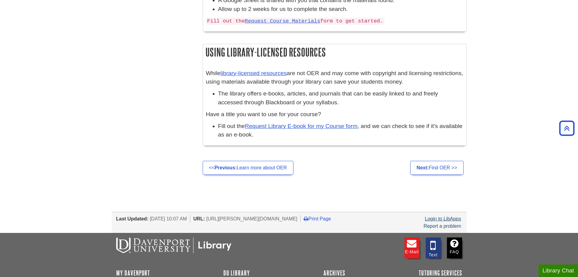 This screenshot has width=578, height=277. What do you see at coordinates (441, 273) in the screenshot?
I see `a: Tutoring Services` at bounding box center [441, 273].